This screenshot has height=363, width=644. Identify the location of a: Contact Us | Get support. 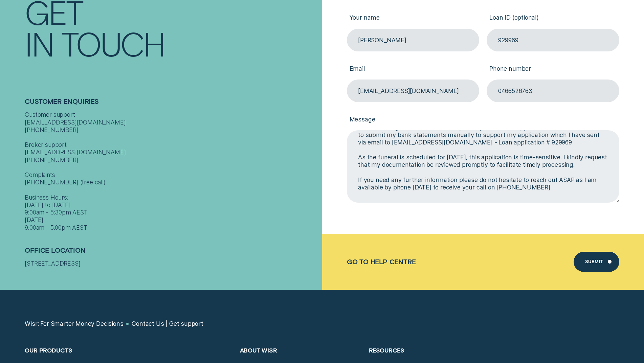
(168, 324).